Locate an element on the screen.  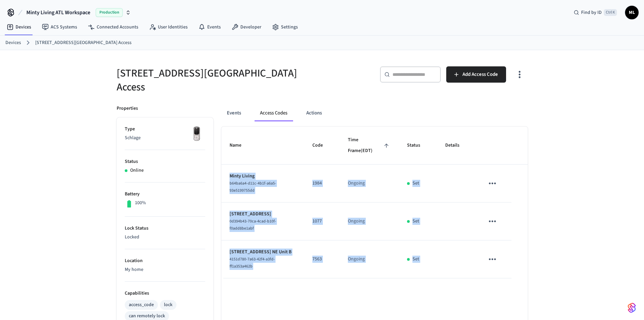
button: Access Codes is located at coordinates (273, 113).